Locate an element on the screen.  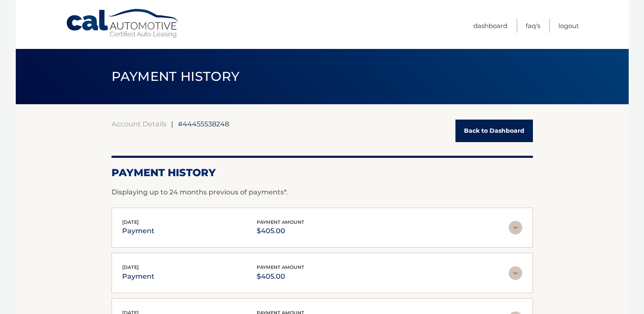
a: Cal Automotive is located at coordinates (123, 23).